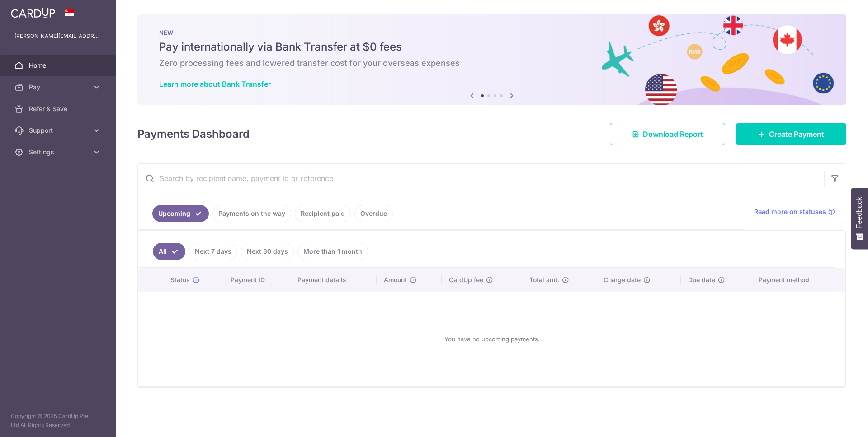 The width and height of the screenshot is (868, 437). What do you see at coordinates (180, 213) in the screenshot?
I see `a: Upcoming` at bounding box center [180, 213].